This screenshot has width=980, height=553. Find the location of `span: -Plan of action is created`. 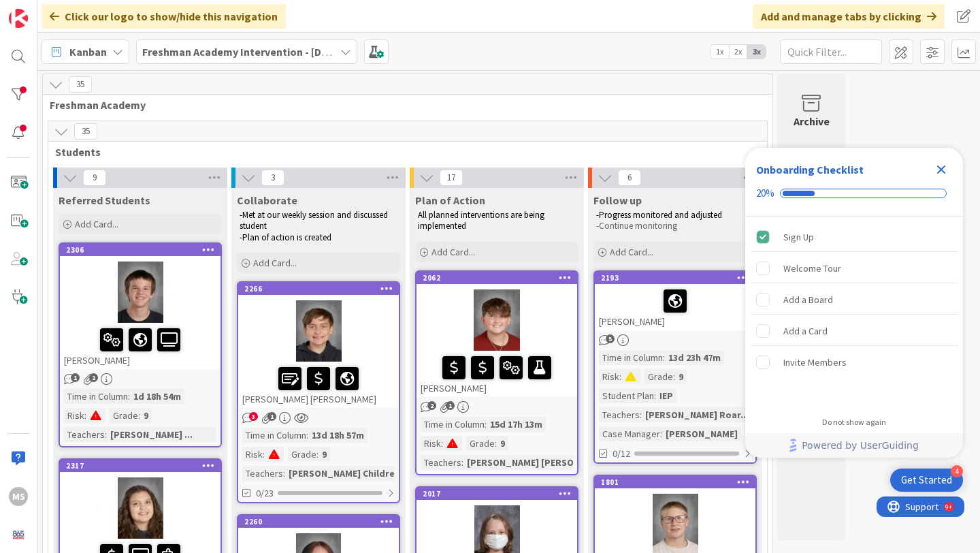

span: -Plan of action is created is located at coordinates (285, 237).